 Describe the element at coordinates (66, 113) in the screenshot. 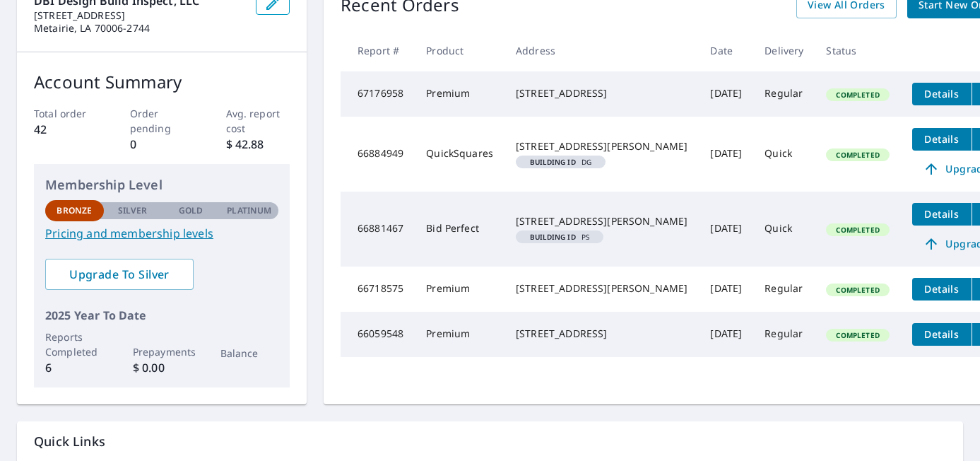

I see `p: Total order` at that location.